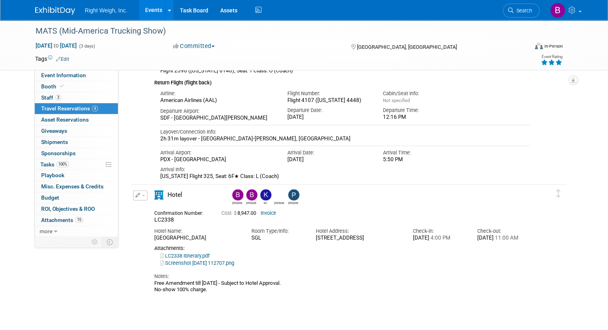  Describe the element at coordinates (522, 10) in the screenshot. I see `span: Search` at that location.